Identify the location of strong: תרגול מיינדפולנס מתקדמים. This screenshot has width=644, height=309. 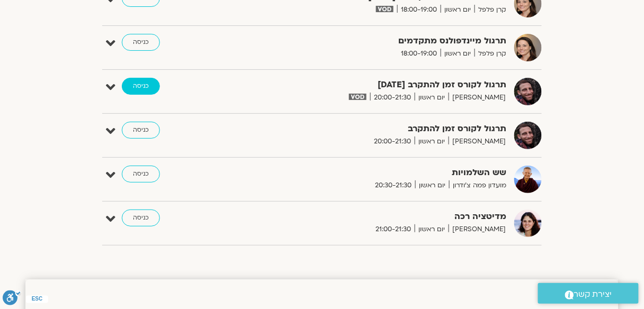
(377, 41).